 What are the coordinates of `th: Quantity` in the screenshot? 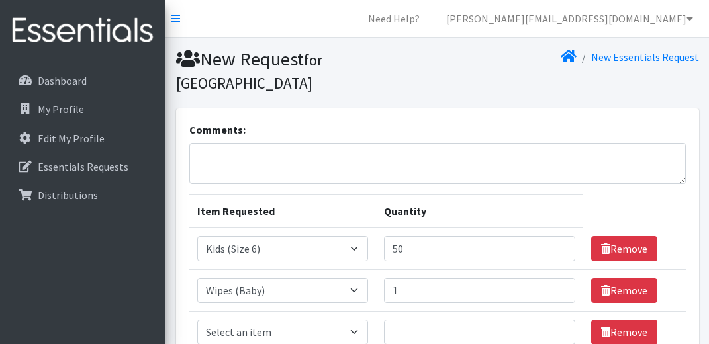 It's located at (479, 212).